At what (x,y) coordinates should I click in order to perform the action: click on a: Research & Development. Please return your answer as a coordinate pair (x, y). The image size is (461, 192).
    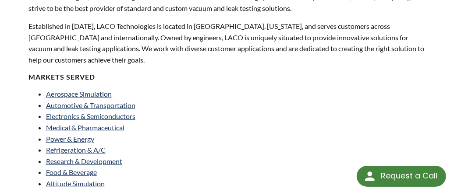
    Looking at the image, I should click on (84, 161).